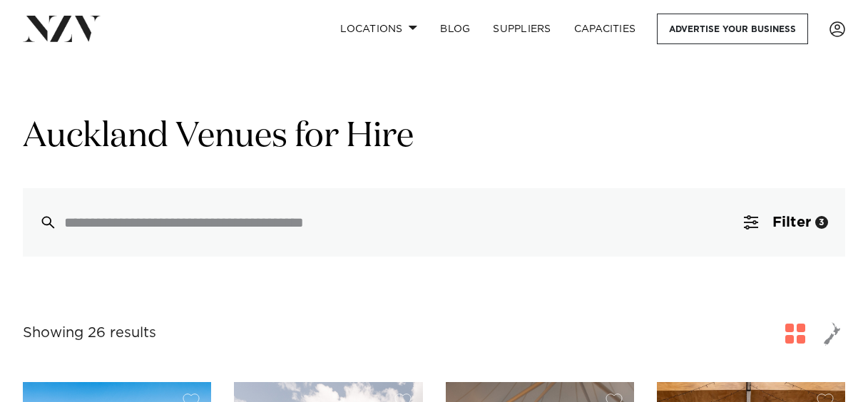 The height and width of the screenshot is (402, 868). Describe the element at coordinates (785, 223) in the screenshot. I see `button: Filter3` at that location.